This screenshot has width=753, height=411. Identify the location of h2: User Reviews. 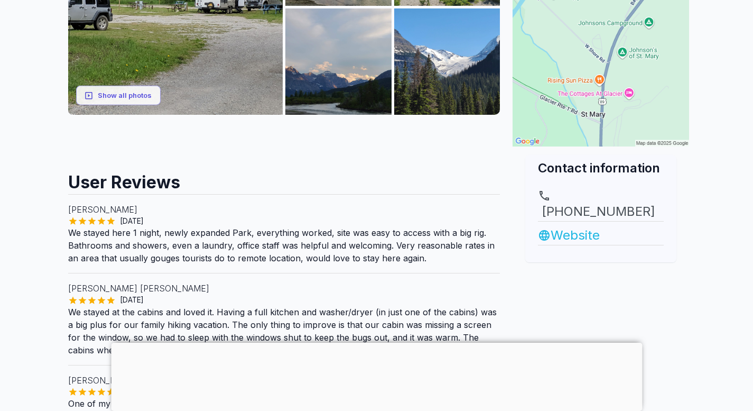
(284, 178).